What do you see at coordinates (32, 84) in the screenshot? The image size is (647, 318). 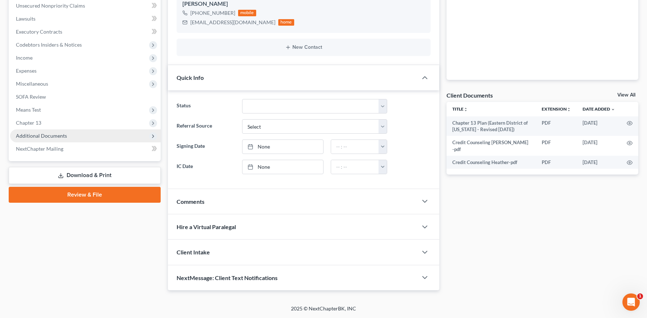 I see `span: Miscellaneous` at bounding box center [32, 84].